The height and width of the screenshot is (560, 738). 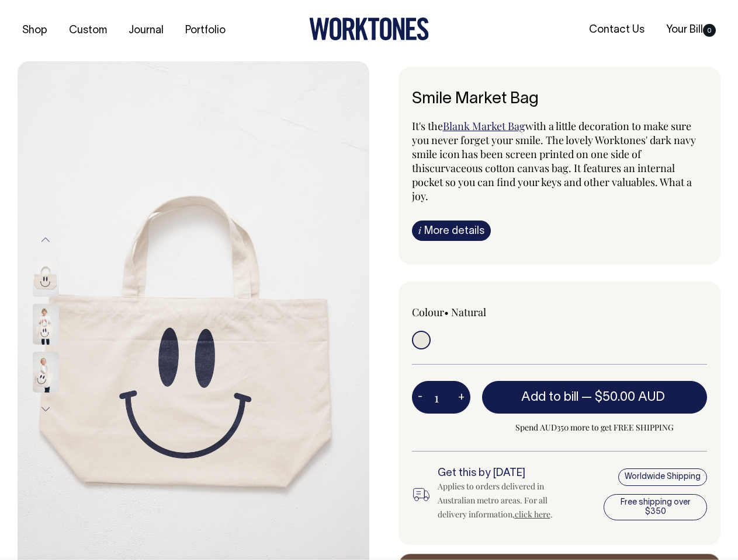 What do you see at coordinates (35, 31) in the screenshot?
I see `a: Shop` at bounding box center [35, 31].